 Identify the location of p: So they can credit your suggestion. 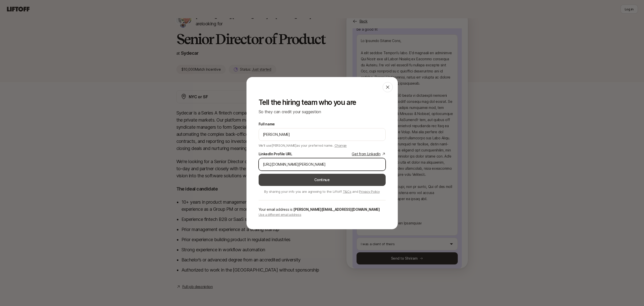
(322, 112).